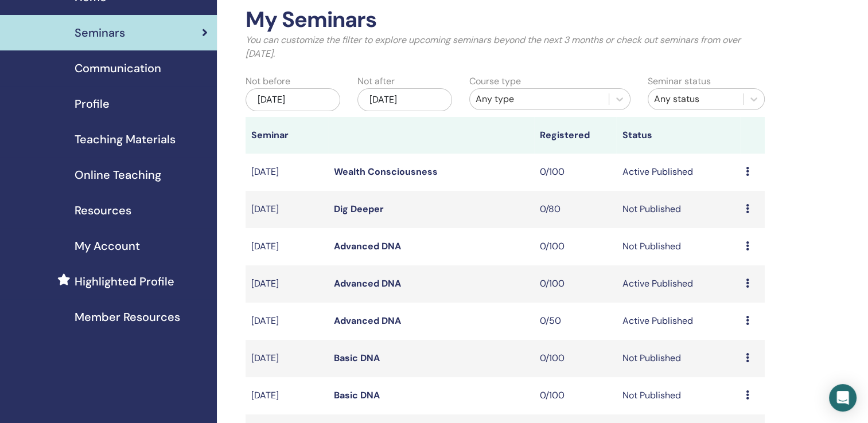  I want to click on td: 0/80, so click(575, 210).